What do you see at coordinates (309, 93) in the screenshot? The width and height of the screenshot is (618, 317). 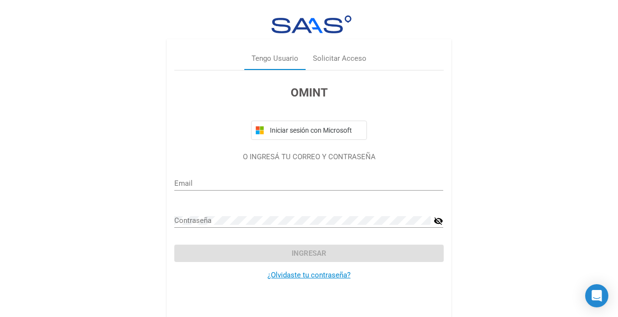 I see `h3: OMINT` at bounding box center [309, 93].